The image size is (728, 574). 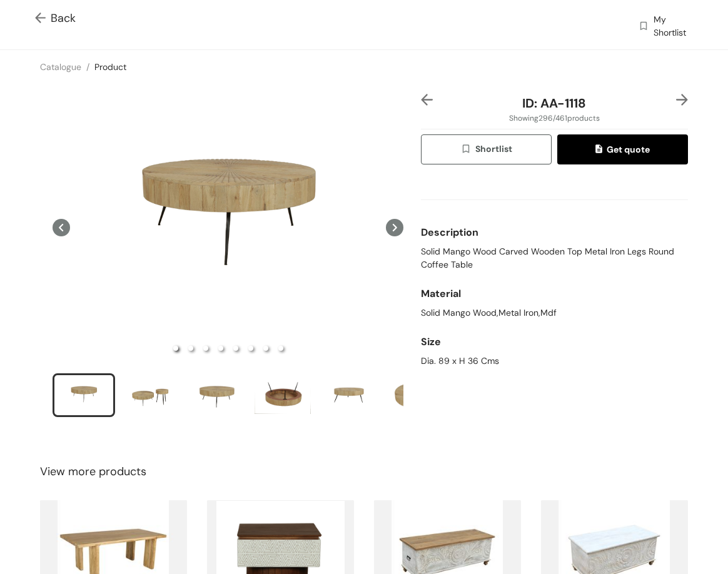 I want to click on span: Shortlist, so click(x=486, y=149).